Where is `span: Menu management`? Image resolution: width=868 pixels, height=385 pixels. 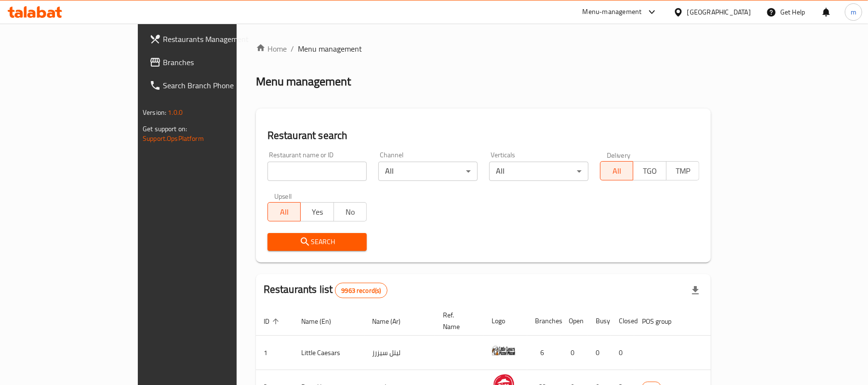 span: Menu management is located at coordinates (330, 49).